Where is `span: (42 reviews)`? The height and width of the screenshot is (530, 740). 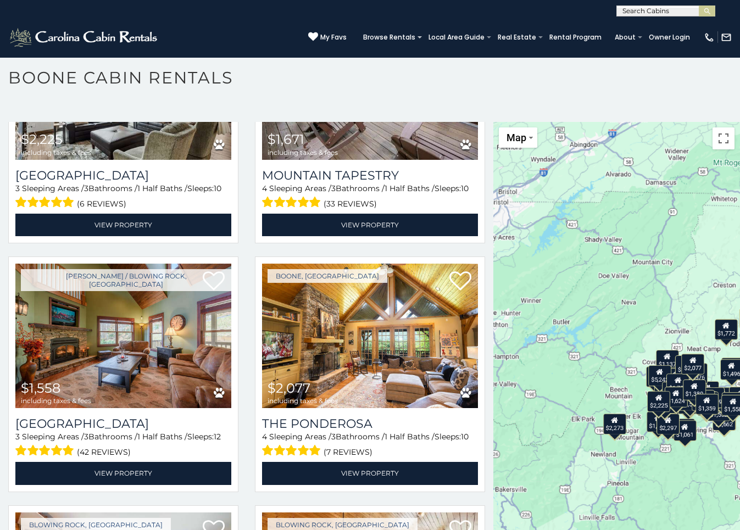 span: (42 reviews) is located at coordinates (104, 452).